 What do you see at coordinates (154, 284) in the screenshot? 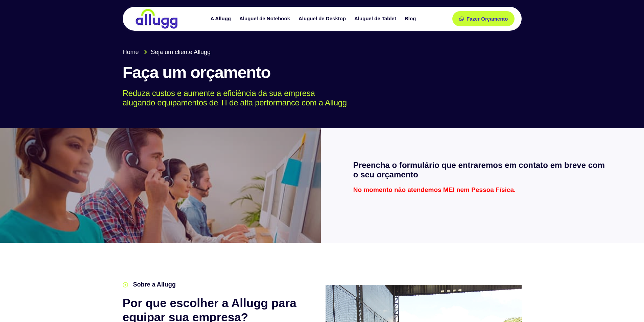
I see `span: Sobre a Allugg` at bounding box center [154, 284].